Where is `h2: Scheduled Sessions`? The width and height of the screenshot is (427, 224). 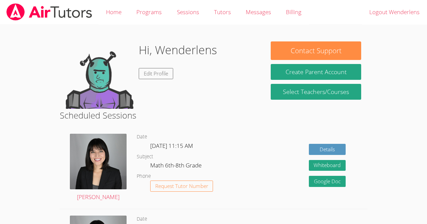
h2: Scheduled Sessions is located at coordinates (213, 115).